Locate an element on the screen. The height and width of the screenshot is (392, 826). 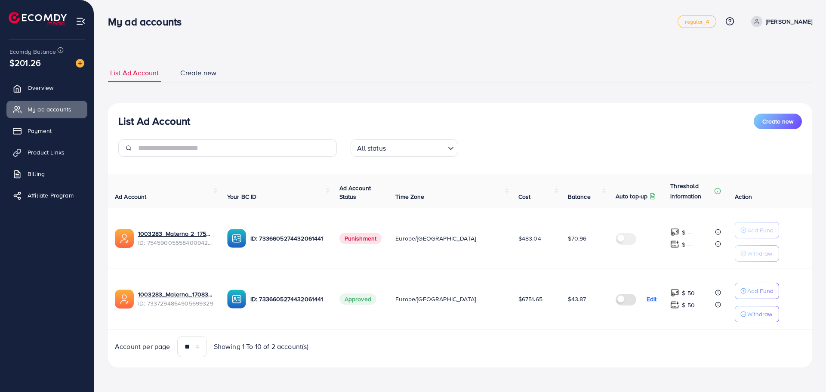
span: $483.04 is located at coordinates (529, 238).